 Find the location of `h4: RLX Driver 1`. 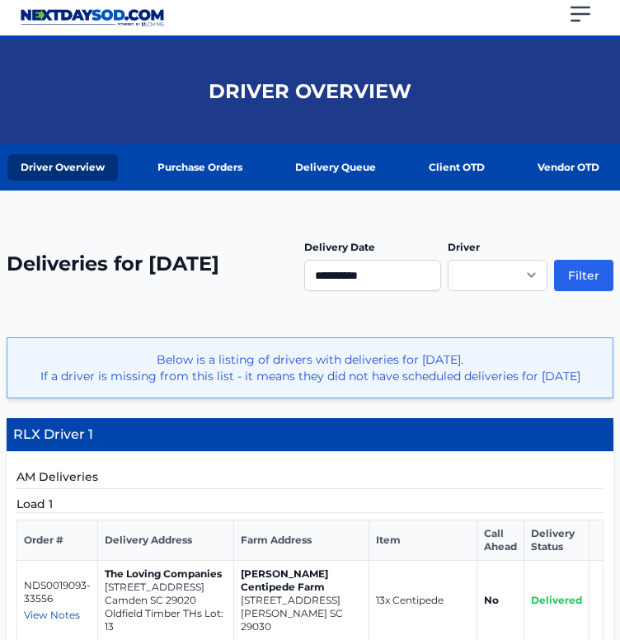

h4: RLX Driver 1 is located at coordinates (310, 434).